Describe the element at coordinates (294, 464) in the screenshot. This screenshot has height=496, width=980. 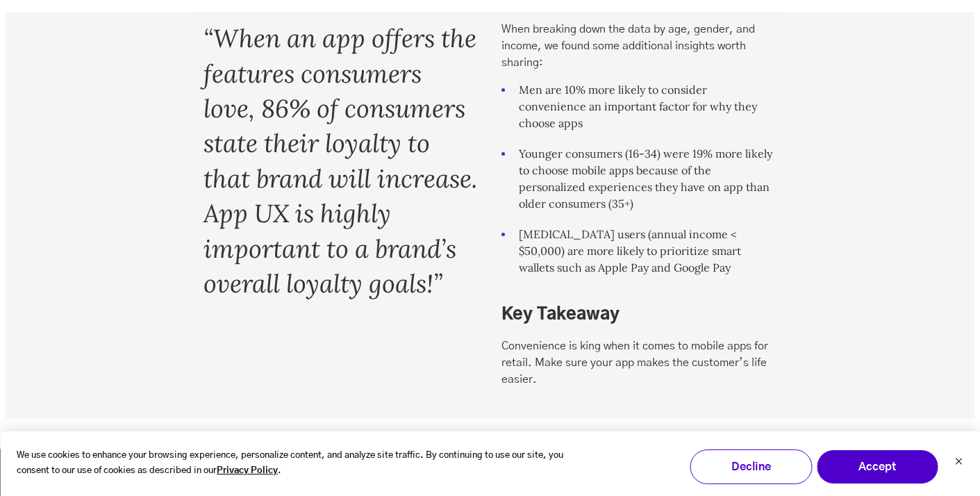
I see `p: We use cookies to enhance your browsing experience, personalize content, and analyze site traffic...` at that location.